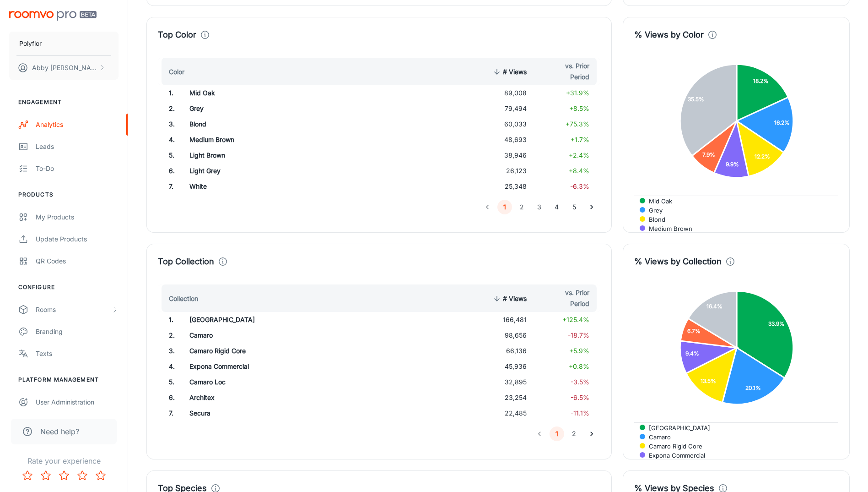 This screenshot has width=868, height=492. What do you see at coordinates (46, 475) in the screenshot?
I see `button: Rate 2 star` at bounding box center [46, 475].